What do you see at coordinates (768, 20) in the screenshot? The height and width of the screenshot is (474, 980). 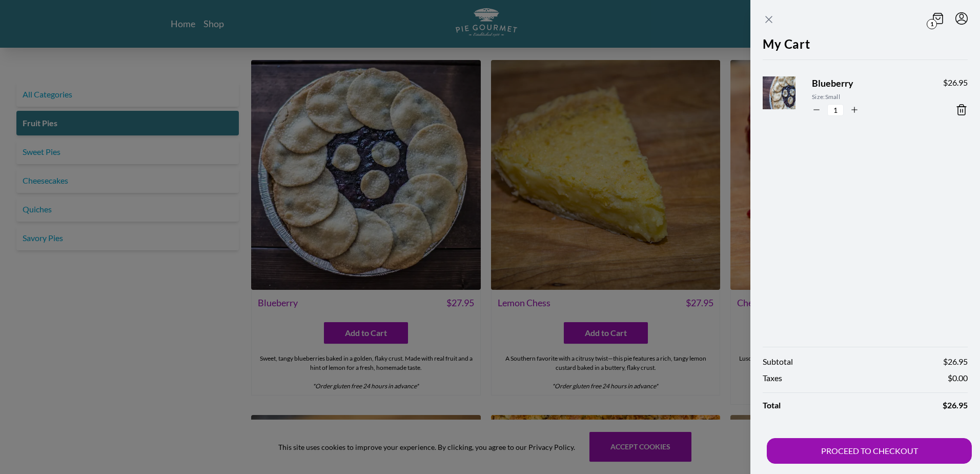 I see `button: Close panel` at bounding box center [768, 20].